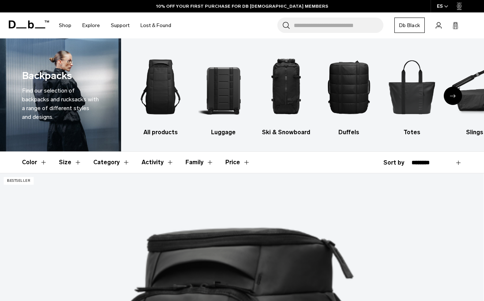  Describe the element at coordinates (223, 132) in the screenshot. I see `h3: Luggage` at that location.